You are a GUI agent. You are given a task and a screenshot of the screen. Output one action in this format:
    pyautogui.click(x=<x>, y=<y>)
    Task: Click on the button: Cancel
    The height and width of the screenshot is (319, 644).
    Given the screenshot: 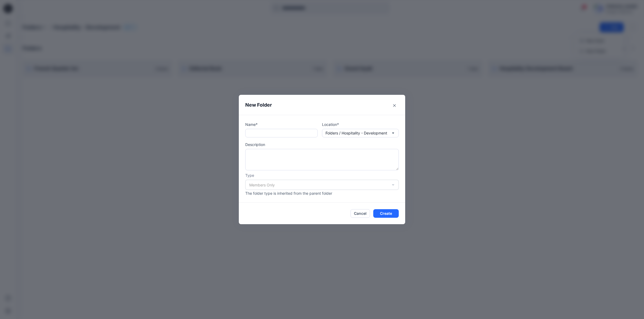 What is the action you would take?
    pyautogui.click(x=360, y=213)
    